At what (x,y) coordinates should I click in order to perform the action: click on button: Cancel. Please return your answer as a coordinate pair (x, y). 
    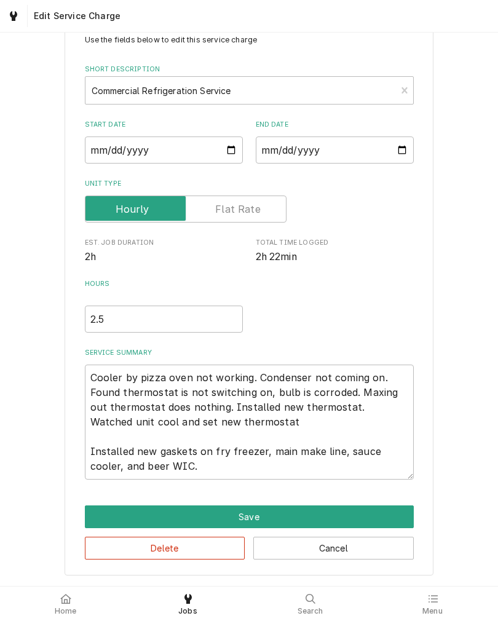
    Looking at the image, I should click on (333, 548).